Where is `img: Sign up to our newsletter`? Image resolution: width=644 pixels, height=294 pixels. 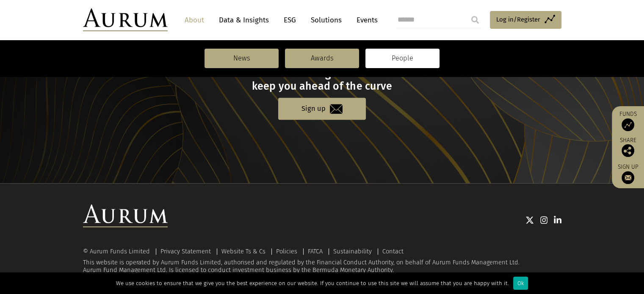
img: Sign up to our newsletter is located at coordinates (628, 177).